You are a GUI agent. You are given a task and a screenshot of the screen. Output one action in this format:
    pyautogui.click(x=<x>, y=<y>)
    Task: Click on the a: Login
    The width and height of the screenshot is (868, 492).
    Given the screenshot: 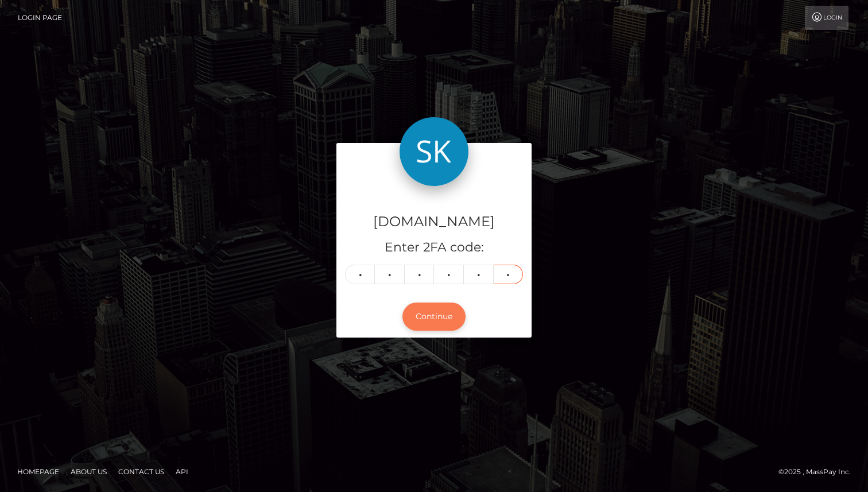 What is the action you would take?
    pyautogui.click(x=827, y=18)
    